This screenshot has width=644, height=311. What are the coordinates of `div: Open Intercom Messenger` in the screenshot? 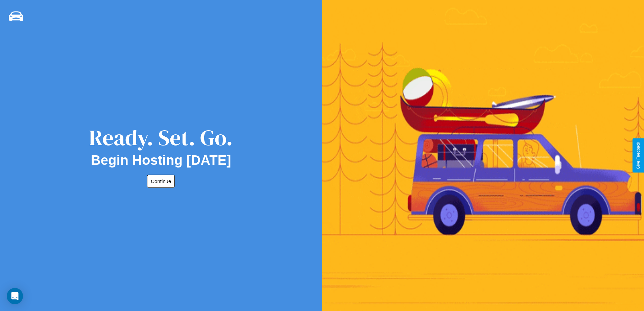 It's located at (15, 296).